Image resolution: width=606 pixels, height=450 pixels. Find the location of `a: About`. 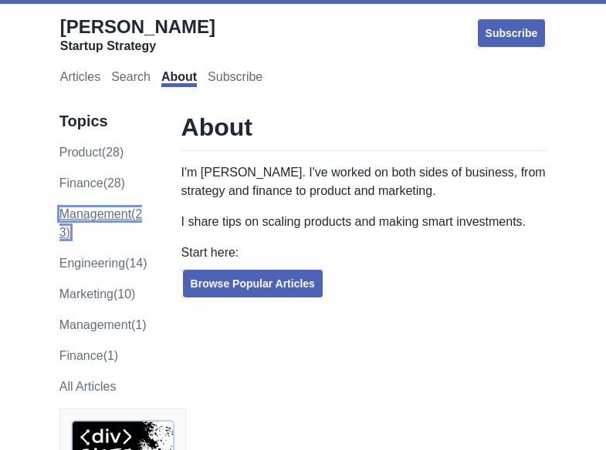

a: About is located at coordinates (179, 79).